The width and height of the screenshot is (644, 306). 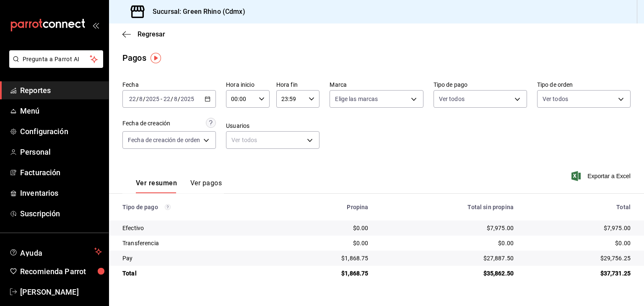 I want to click on label: Tipo de pago, so click(x=480, y=85).